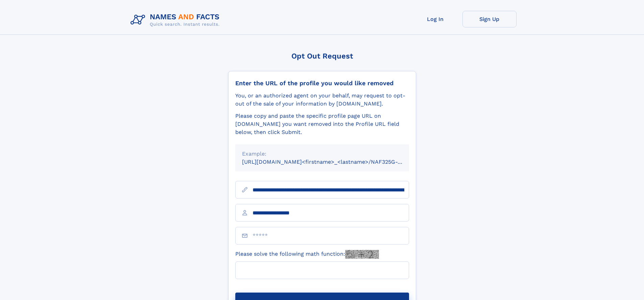 The height and width of the screenshot is (300, 644). Describe the element at coordinates (322, 56) in the screenshot. I see `div: Opt Out Request` at that location.